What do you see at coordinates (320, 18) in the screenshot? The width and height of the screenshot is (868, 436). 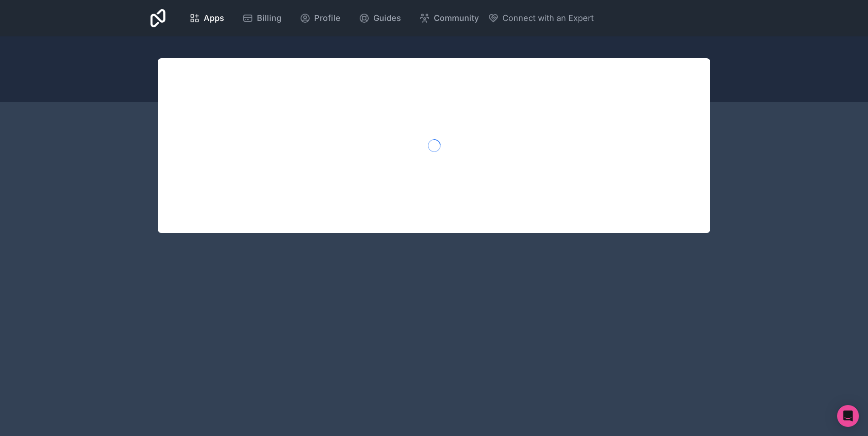 I see `a: Profile` at bounding box center [320, 18].